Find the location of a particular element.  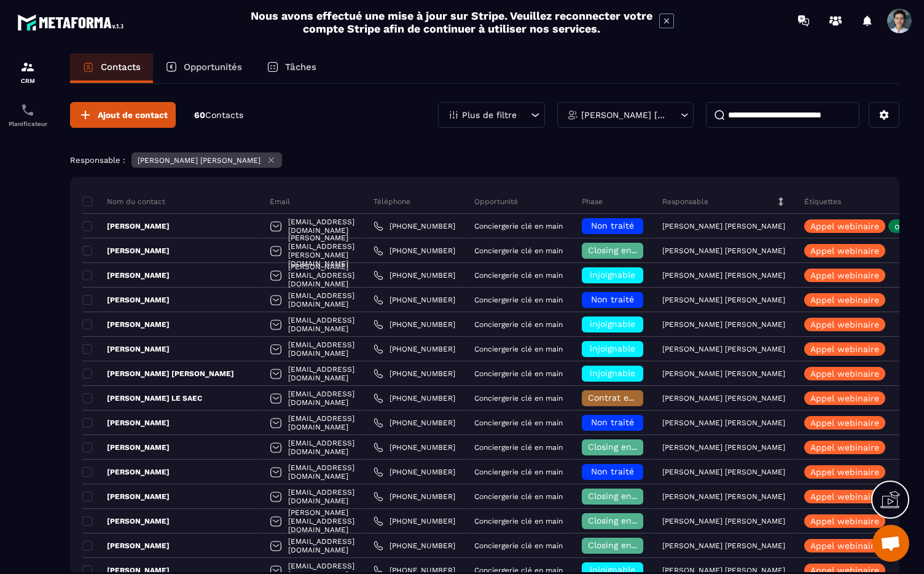

p: Opportunités is located at coordinates (212, 67).